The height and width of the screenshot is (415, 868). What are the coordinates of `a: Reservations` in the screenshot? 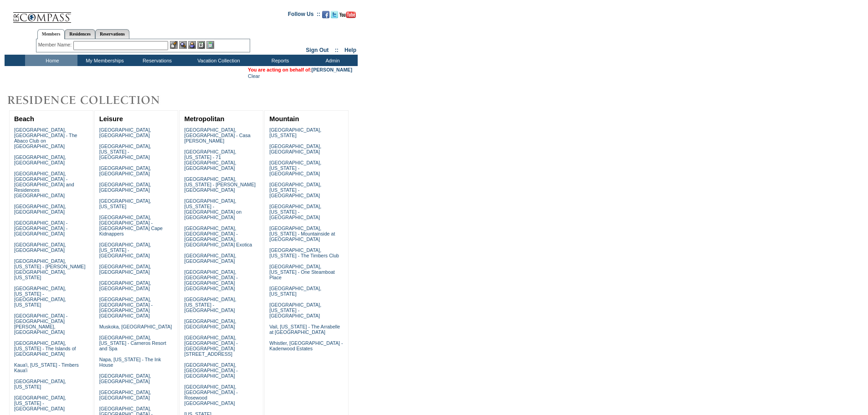 It's located at (112, 34).